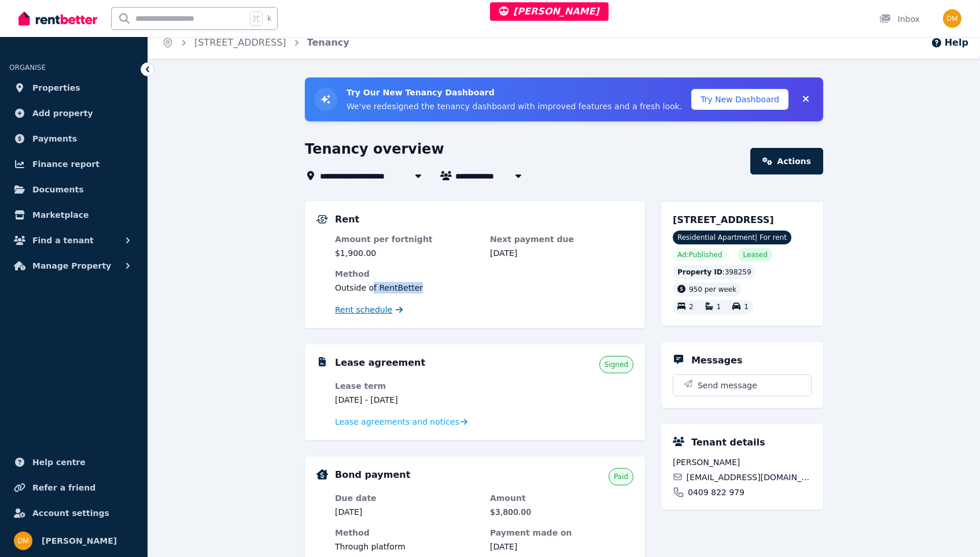 Image resolution: width=980 pixels, height=557 pixels. What do you see at coordinates (742, 385) in the screenshot?
I see `button: Send message` at bounding box center [742, 385].